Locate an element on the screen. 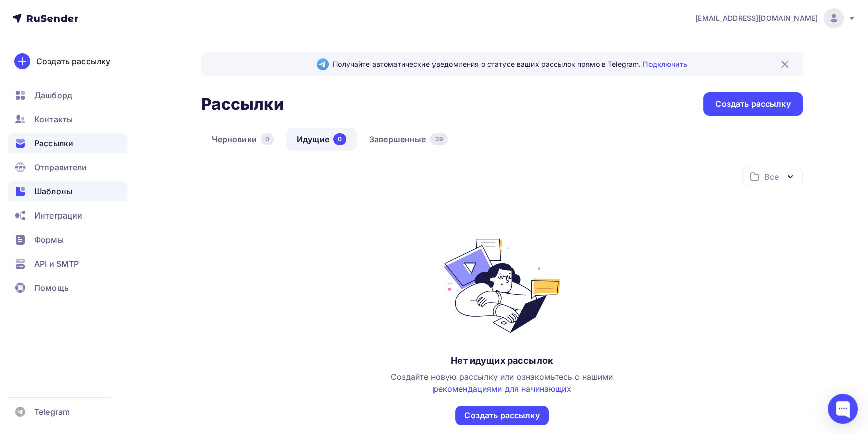 This screenshot has width=868, height=434. span: Интеграции is located at coordinates (58, 216).